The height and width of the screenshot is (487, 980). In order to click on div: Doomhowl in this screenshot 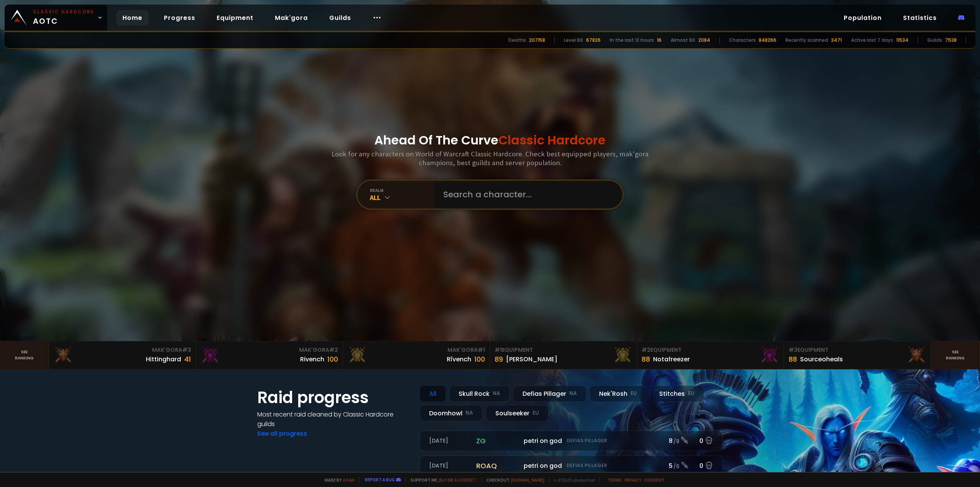, I will do `click(451, 413)`.